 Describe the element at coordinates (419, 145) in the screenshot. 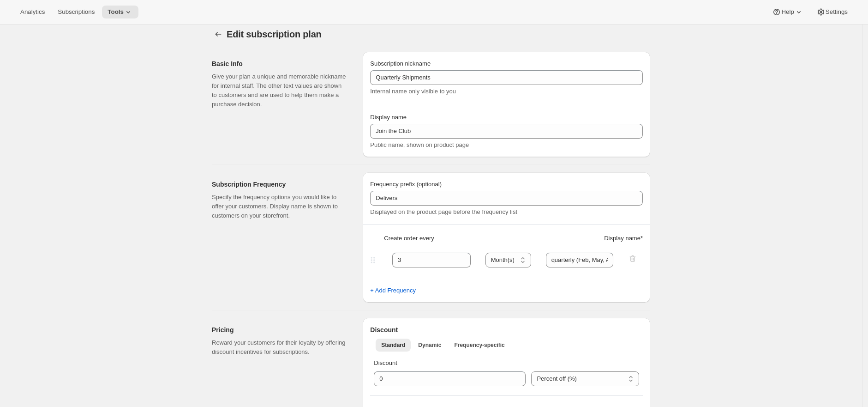

I see `span: Public name, shown on product page` at that location.